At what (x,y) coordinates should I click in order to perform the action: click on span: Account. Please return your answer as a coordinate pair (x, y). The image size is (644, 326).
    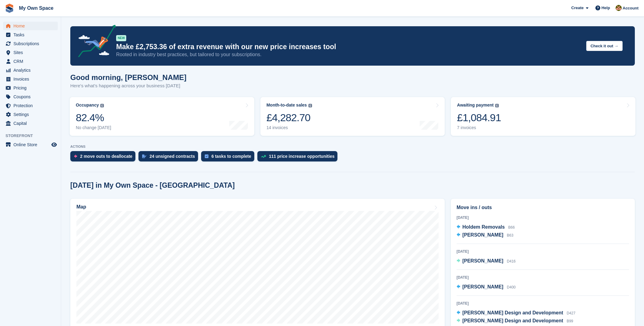
    Looking at the image, I should click on (631, 8).